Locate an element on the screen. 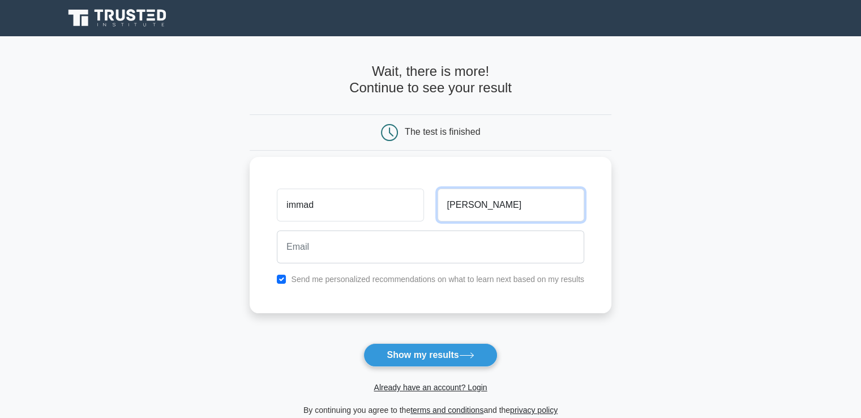 The height and width of the screenshot is (418, 861). input: Email is located at coordinates (430, 247).